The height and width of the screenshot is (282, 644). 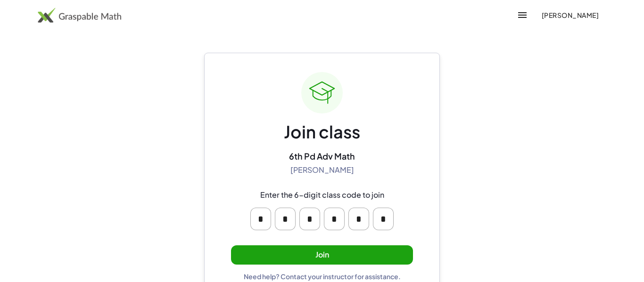 What do you see at coordinates (322, 195) in the screenshot?
I see `div: Enter the 6-digit class code to join` at bounding box center [322, 195].